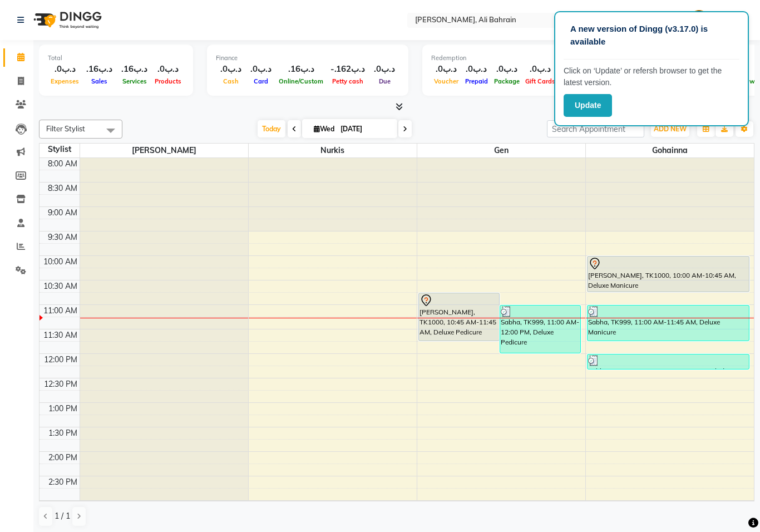  I want to click on div: 12:30 PM, so click(60, 384).